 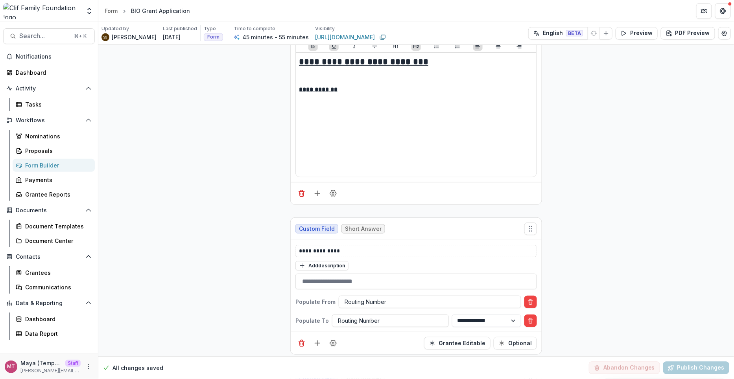 I want to click on button: Strike, so click(x=375, y=46).